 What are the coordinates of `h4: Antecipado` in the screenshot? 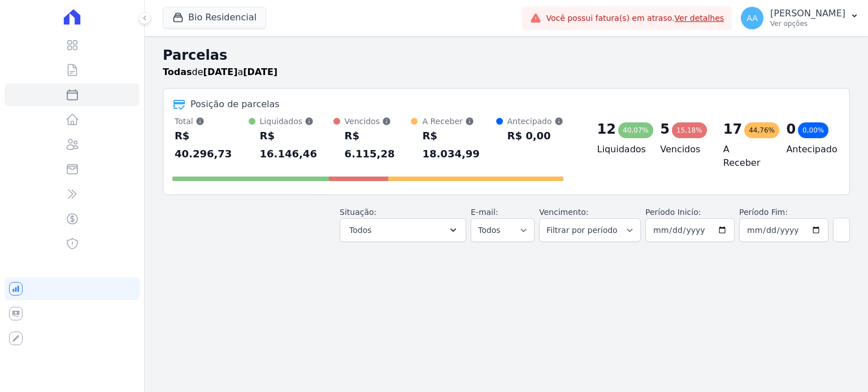 It's located at (809, 150).